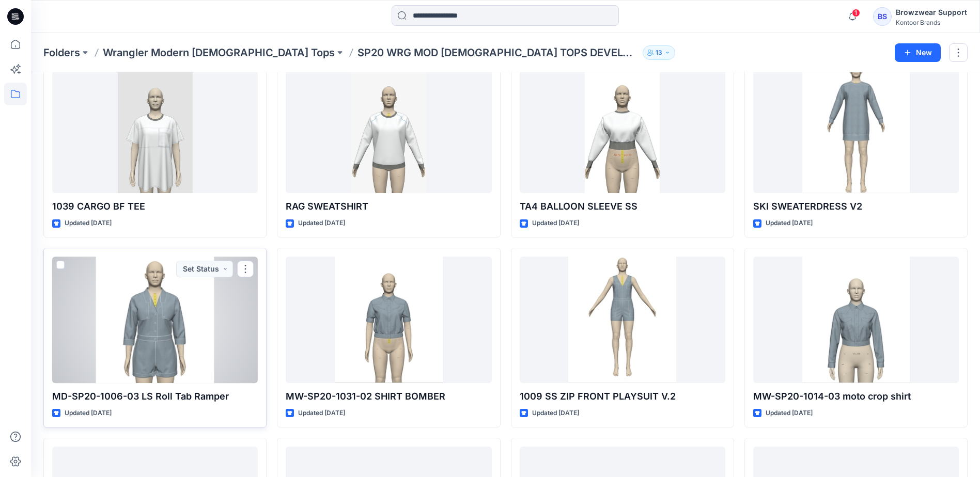 The width and height of the screenshot is (980, 477). What do you see at coordinates (659, 52) in the screenshot?
I see `p: 13` at bounding box center [659, 52].